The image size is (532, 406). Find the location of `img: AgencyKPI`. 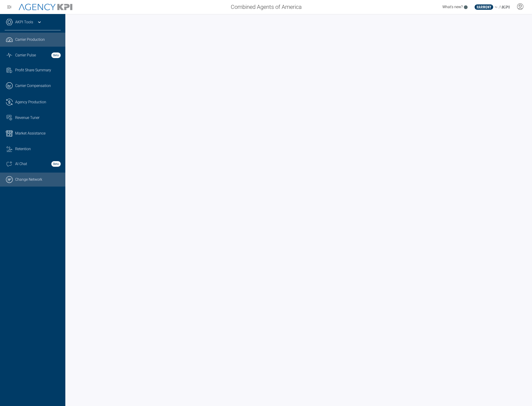

img: AgencyKPI is located at coordinates (46, 7).